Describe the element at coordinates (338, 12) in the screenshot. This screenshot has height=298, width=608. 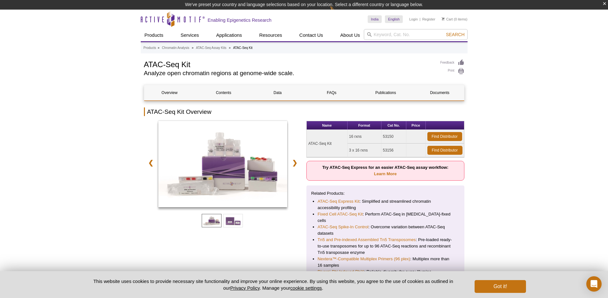
I see `img: Change Here` at that location.